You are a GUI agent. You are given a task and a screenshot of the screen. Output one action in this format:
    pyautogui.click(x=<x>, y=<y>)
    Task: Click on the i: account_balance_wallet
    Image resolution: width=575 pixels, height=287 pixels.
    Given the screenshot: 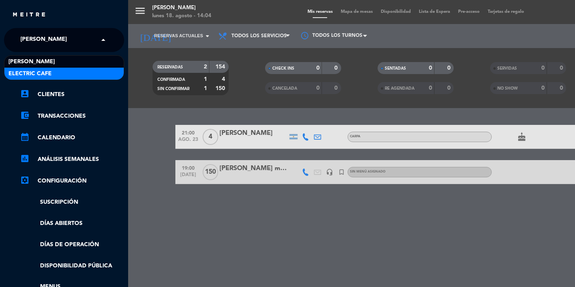 What is the action you would take?
    pyautogui.click(x=25, y=115)
    